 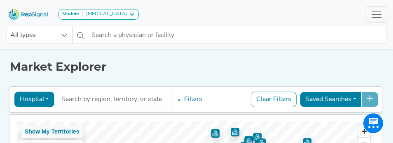 What do you see at coordinates (237, 35) in the screenshot?
I see `input: Search a physician or facility` at bounding box center [237, 35].